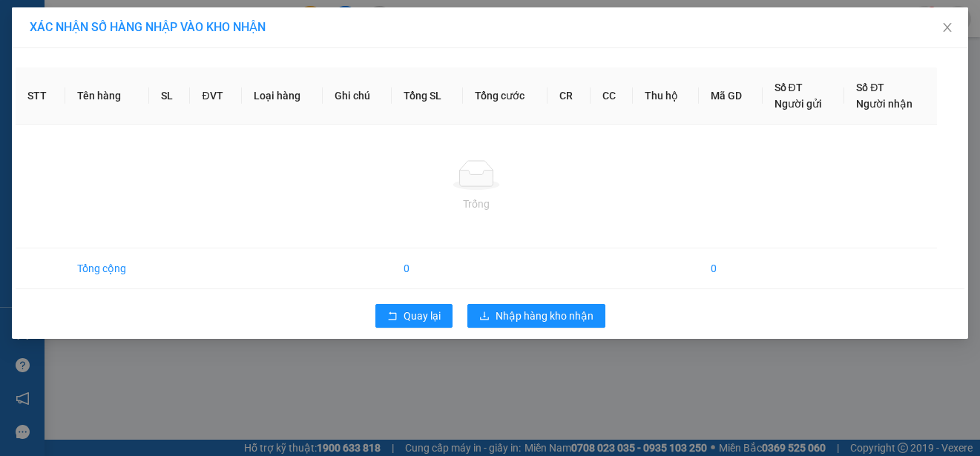  Describe the element at coordinates (282, 96) in the screenshot. I see `th: Loại hàng` at that location.